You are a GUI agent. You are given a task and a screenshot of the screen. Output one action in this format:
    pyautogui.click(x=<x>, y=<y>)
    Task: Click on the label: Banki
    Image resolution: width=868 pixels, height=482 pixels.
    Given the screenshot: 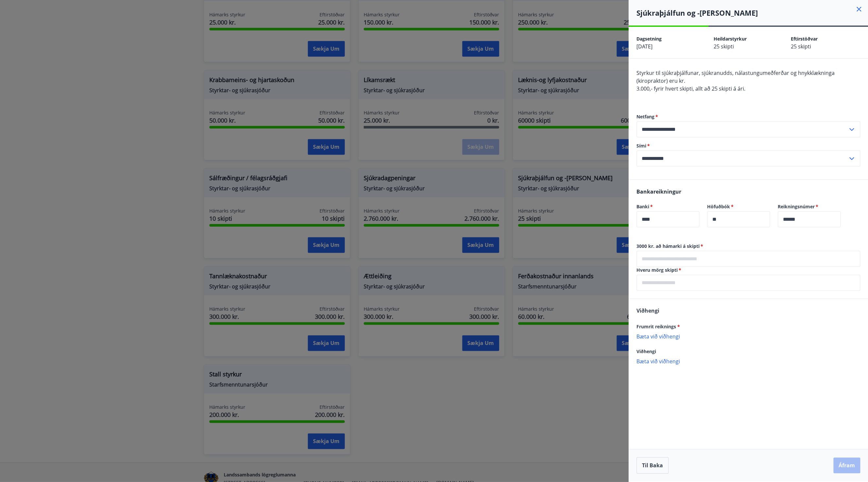 What is the action you would take?
    pyautogui.click(x=668, y=207)
    